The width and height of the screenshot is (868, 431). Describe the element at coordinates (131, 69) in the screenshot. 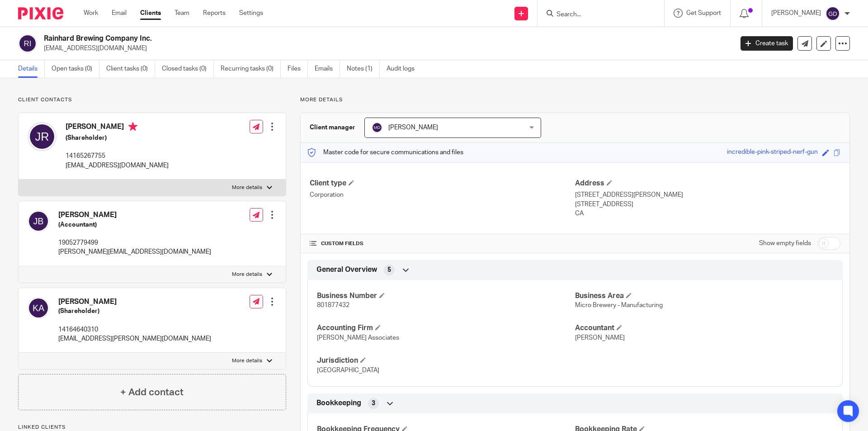

I see `a: Client tasks (0)` at that location.